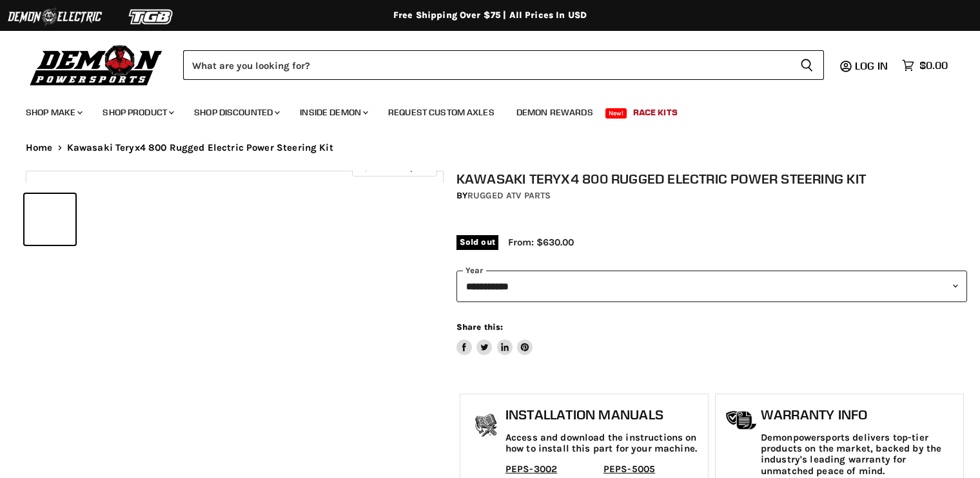 The image size is (980, 478). I want to click on div: by, so click(712, 196).